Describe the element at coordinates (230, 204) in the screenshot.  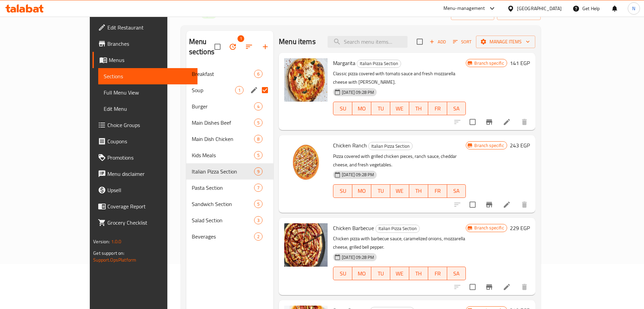
I see `div: Sandwich Section5` at that location.